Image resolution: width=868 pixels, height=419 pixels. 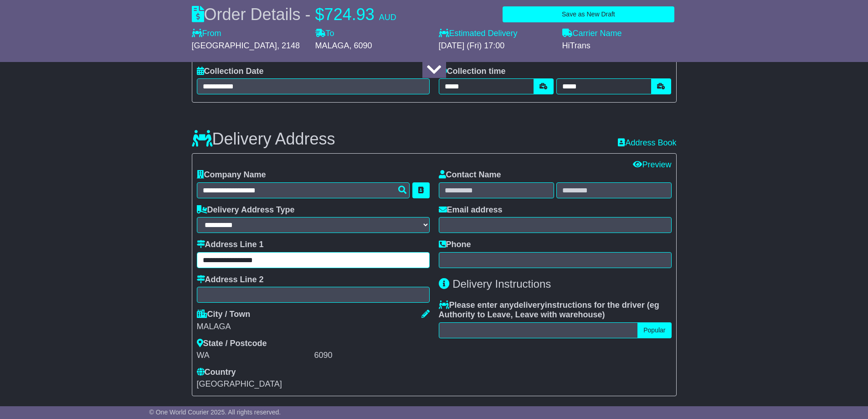 I want to click on label: Please enter any instructions for the driver ( ), so click(x=555, y=310).